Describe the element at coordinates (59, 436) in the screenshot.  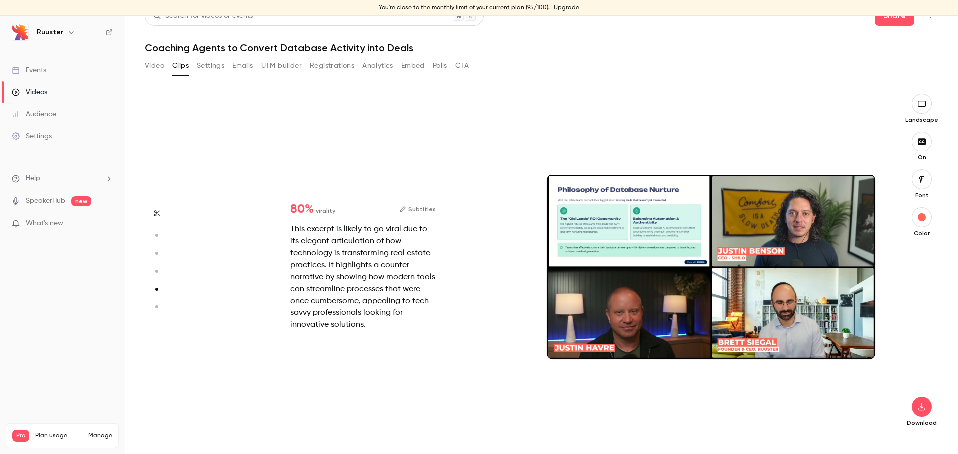
I see `span: Plan usage` at that location.